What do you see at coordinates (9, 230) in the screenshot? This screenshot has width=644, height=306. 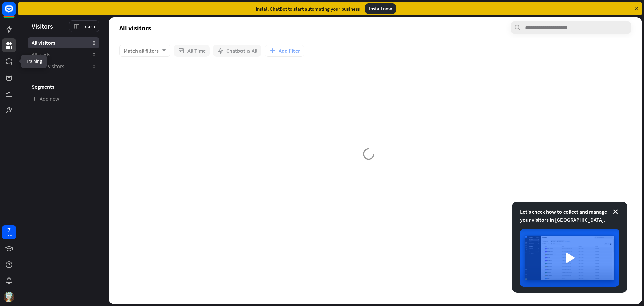 I see `div: 7` at bounding box center [9, 230].